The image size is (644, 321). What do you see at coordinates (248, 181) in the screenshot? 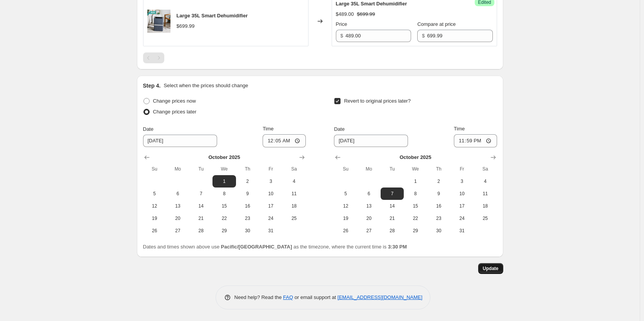
I see `span: 2` at bounding box center [248, 181].